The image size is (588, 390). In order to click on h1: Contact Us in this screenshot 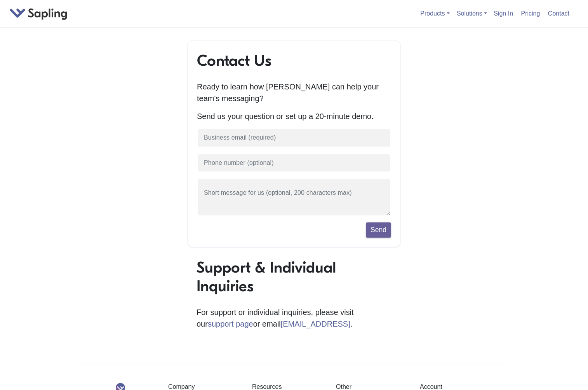, I will do `click(294, 61)`.